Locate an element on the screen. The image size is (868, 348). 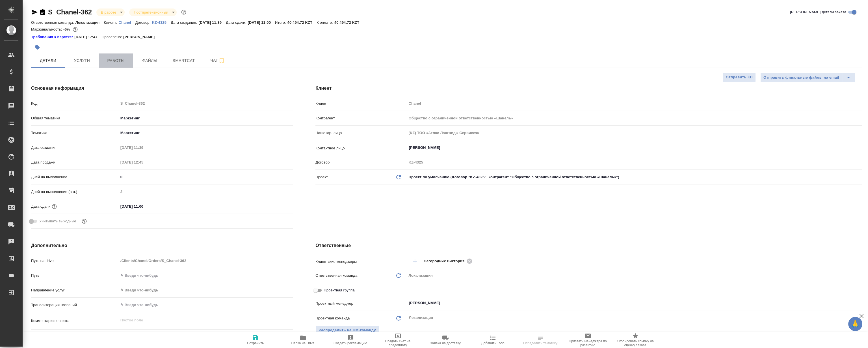
p: Тематика is located at coordinates (75, 133).